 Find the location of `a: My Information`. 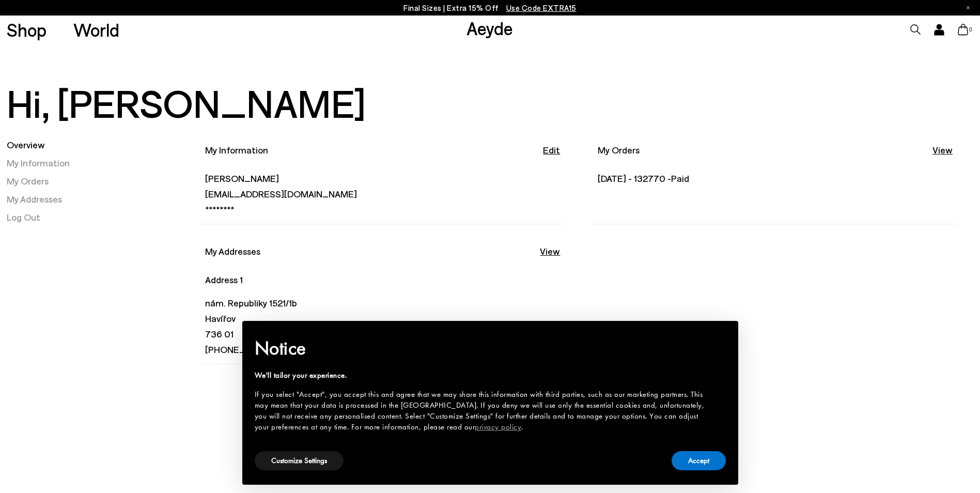

a: My Information is located at coordinates (38, 163).